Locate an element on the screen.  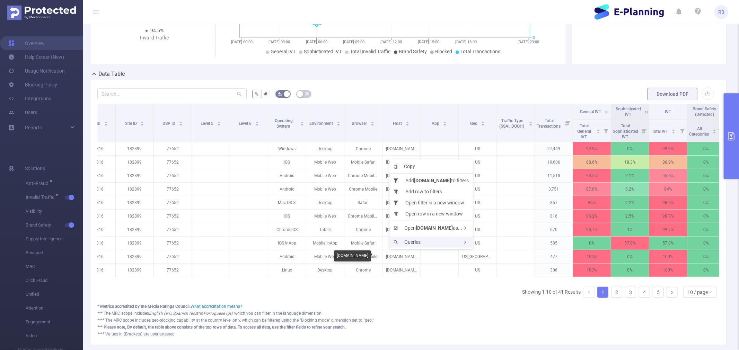
span: Site ID is located at coordinates (131, 124).